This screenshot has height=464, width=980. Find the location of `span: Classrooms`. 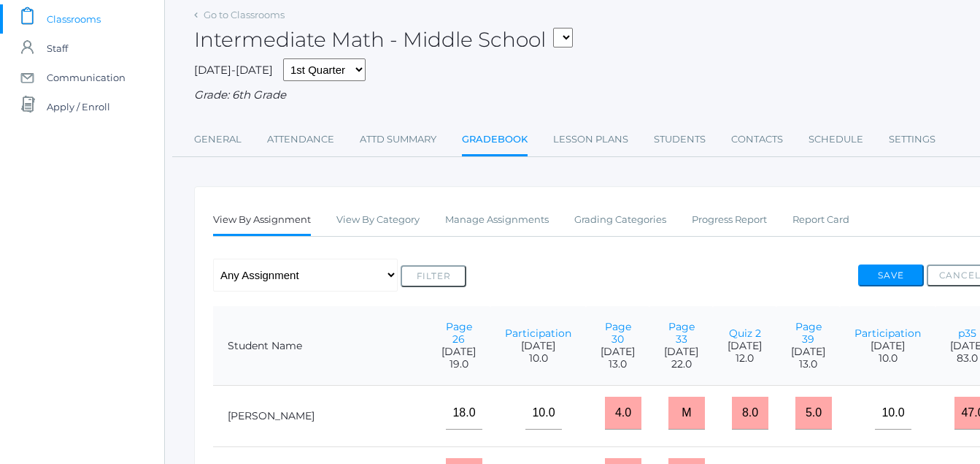

span: Classrooms is located at coordinates (74, 19).